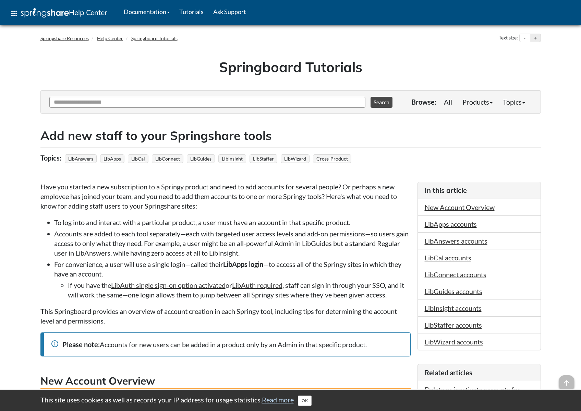 The image size is (581, 411). What do you see at coordinates (233, 222) in the screenshot?
I see `li: To log into and interact with a particular product, a user must have an account in that specific ...` at bounding box center [233, 222].